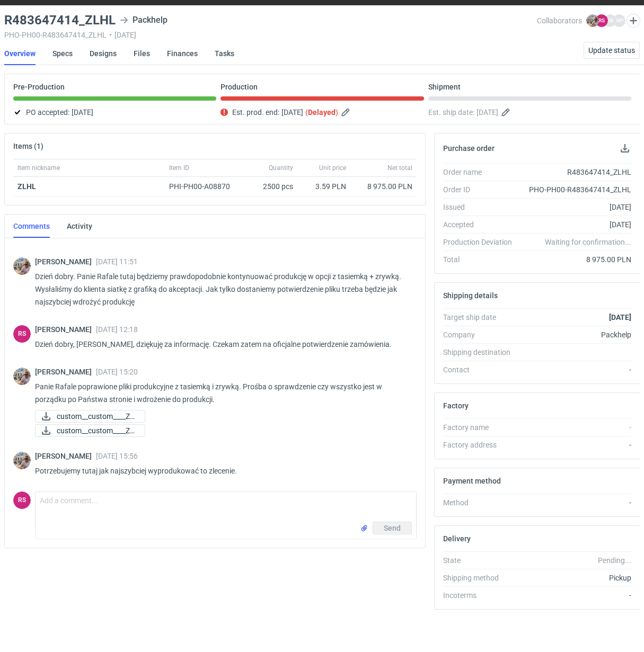 The image size is (644, 652). What do you see at coordinates (142, 54) in the screenshot?
I see `a: Files` at bounding box center [142, 54].